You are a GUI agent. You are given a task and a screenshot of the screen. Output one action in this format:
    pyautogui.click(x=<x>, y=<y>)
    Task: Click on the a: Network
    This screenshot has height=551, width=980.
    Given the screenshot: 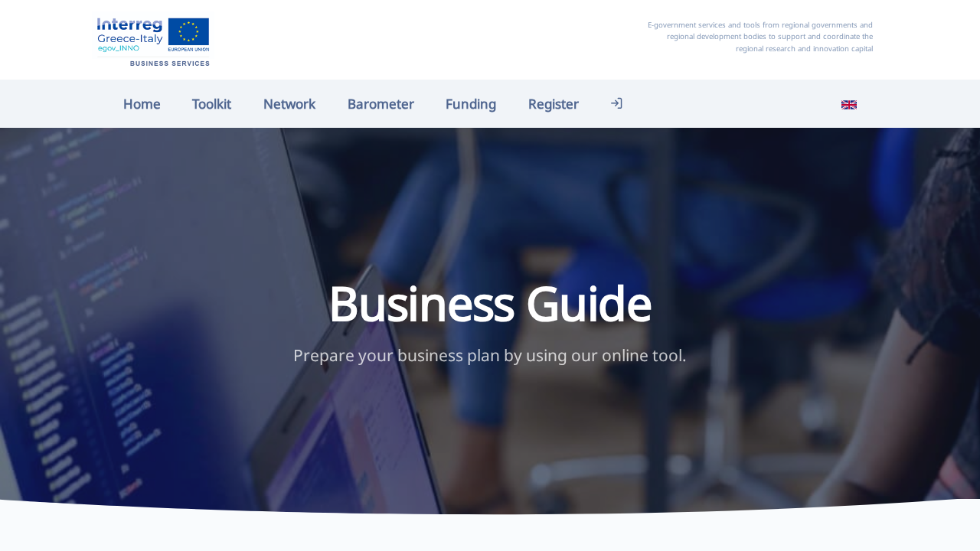 What is the action you would take?
    pyautogui.click(x=290, y=104)
    